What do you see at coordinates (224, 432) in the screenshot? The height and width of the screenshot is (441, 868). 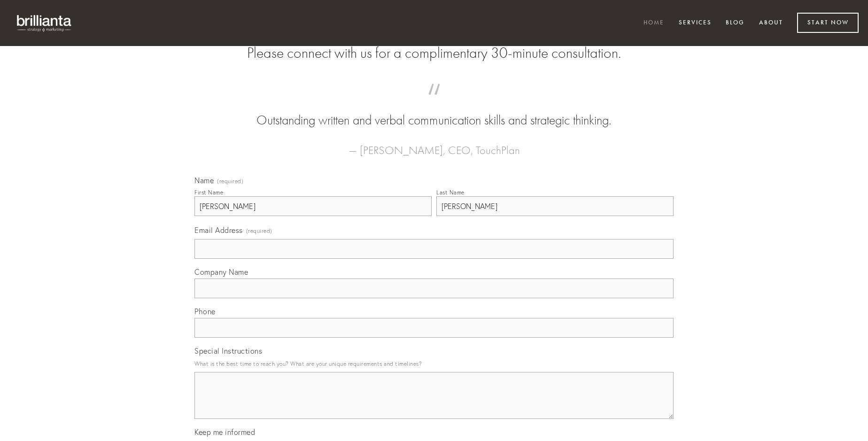 I see `span: Keep me informed` at bounding box center [224, 432].